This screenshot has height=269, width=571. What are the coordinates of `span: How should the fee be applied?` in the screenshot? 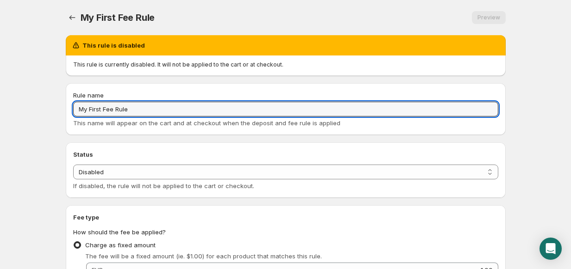 It's located at (119, 232).